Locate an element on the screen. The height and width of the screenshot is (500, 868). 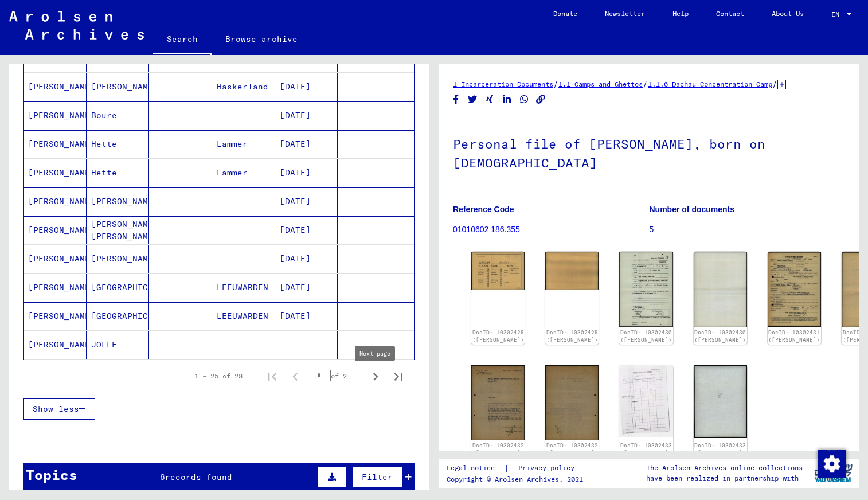
span: Show less is located at coordinates (56, 408).